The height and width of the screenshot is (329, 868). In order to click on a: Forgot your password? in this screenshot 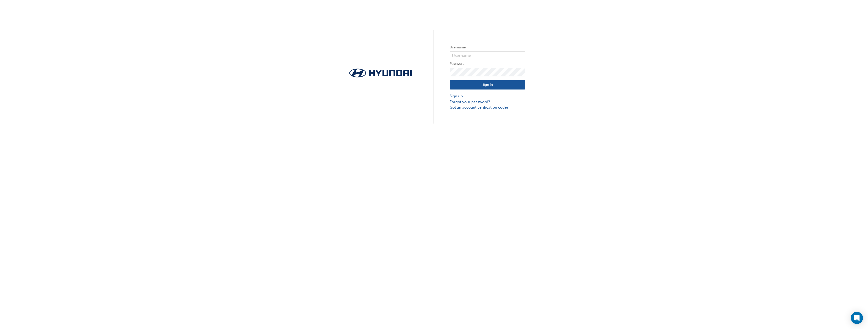, I will do `click(487, 102)`.